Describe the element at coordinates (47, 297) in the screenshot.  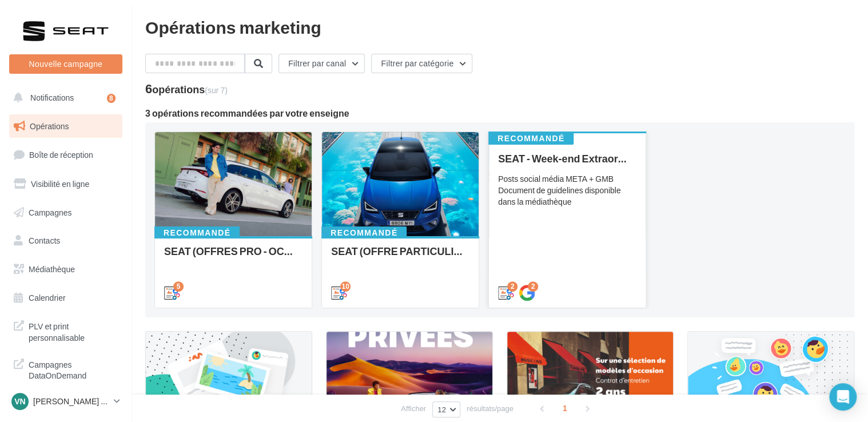
I see `span: Calendrier` at that location.